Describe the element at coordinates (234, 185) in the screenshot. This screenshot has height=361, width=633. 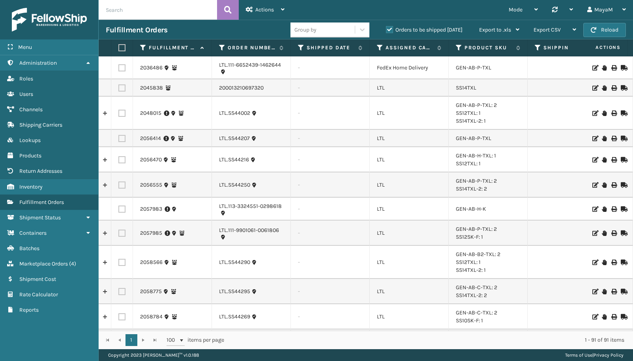
I see `a: LTL.SS44250` at that location.